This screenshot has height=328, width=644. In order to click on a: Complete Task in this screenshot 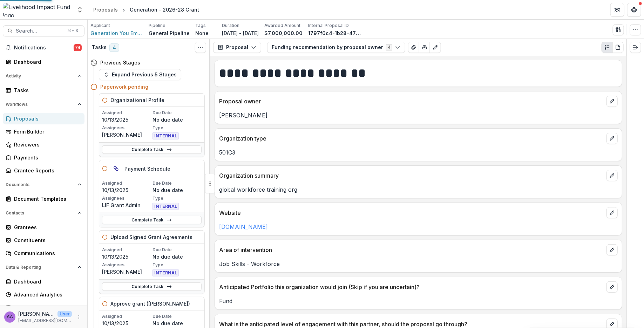, I will do `click(152, 149)`.